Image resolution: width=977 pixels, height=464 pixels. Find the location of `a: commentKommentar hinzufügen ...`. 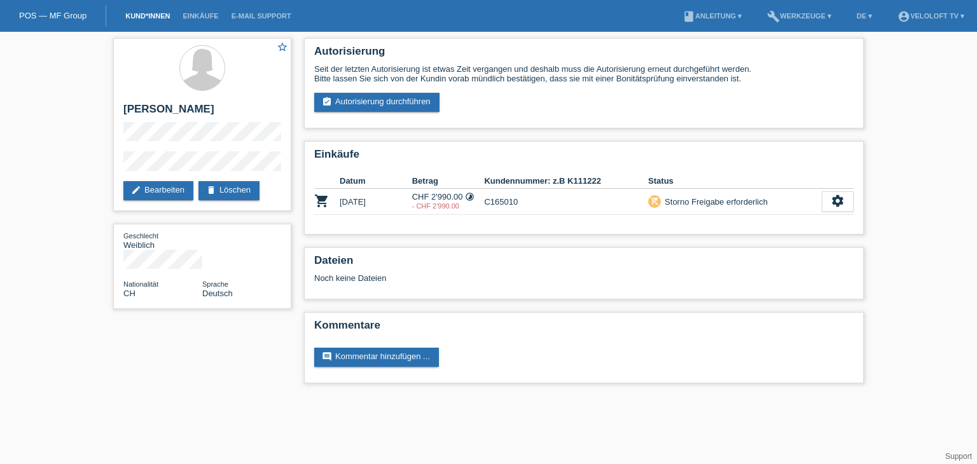

a: commentKommentar hinzufügen ... is located at coordinates (376, 357).